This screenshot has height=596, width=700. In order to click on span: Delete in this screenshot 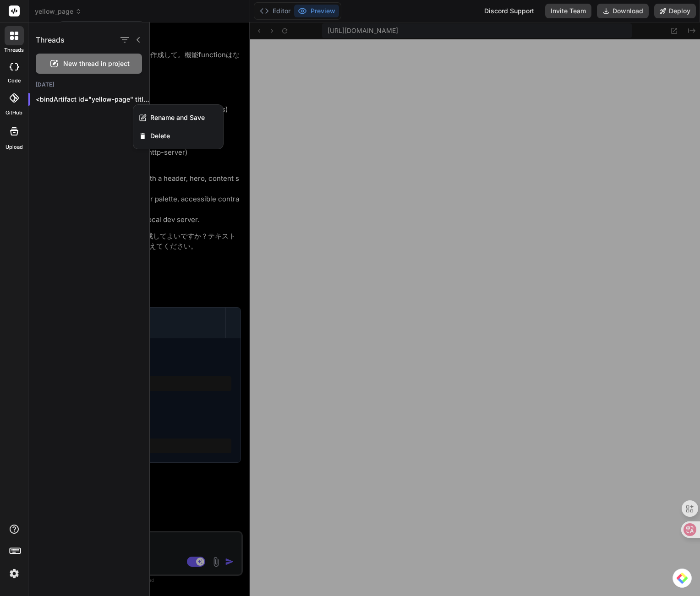, I will do `click(160, 136)`.